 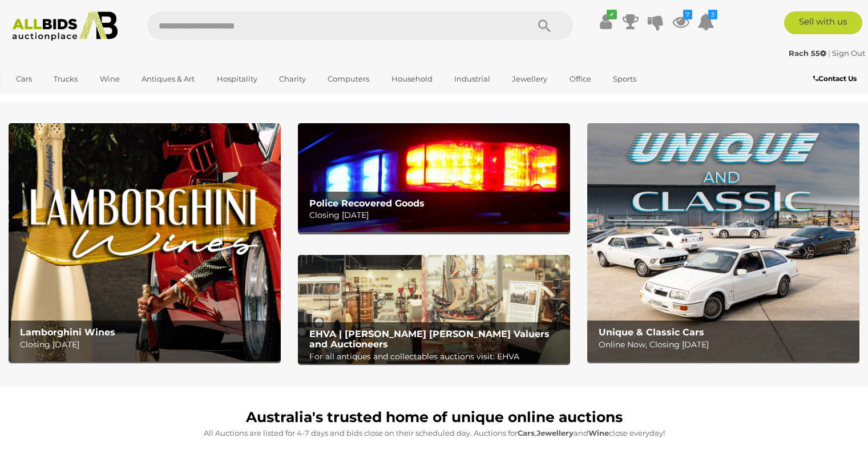 What do you see at coordinates (412, 79) in the screenshot?
I see `a: Household` at bounding box center [412, 79].